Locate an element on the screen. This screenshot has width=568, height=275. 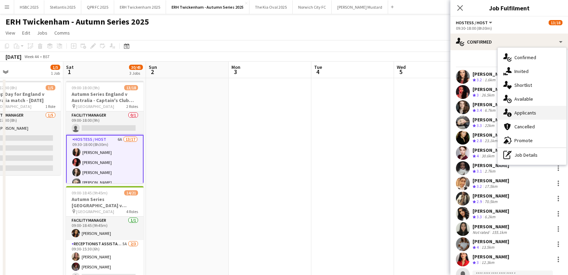
span: Invited is located at coordinates (522, 71).